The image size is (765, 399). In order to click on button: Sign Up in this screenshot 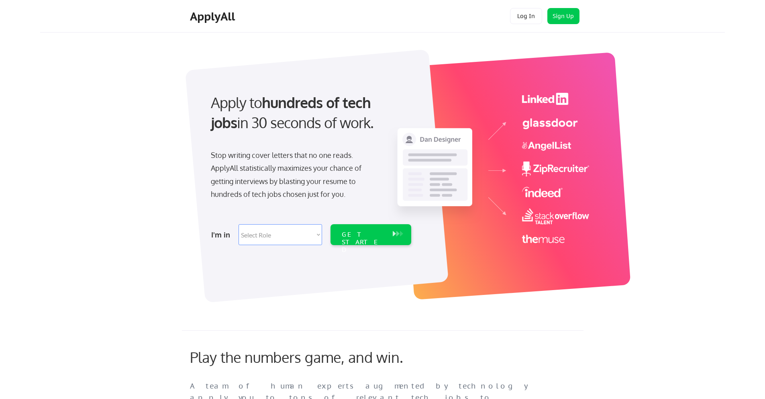, I will do `click(563, 16)`.